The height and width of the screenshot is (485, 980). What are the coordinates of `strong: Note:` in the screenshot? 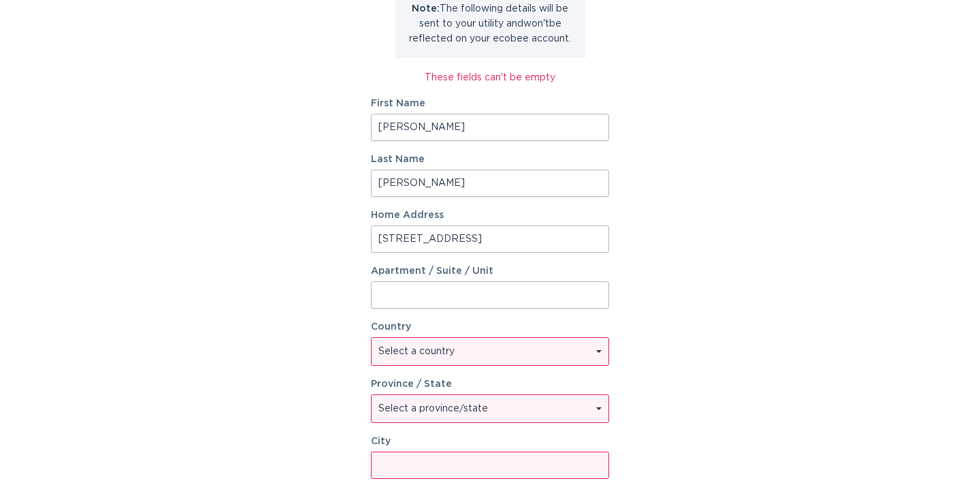 It's located at (426, 9).